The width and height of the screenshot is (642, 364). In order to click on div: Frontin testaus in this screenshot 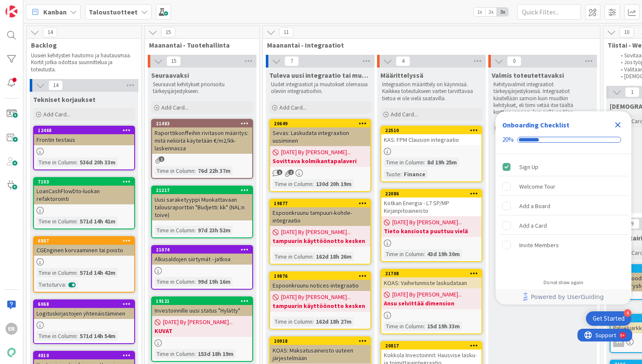, I will do `click(84, 140)`.